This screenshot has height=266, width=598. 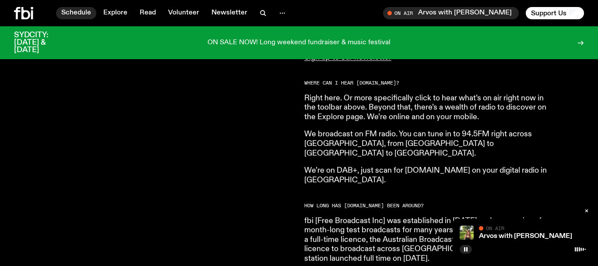 I want to click on img: Lizzie Bowles is sitting in a bright green field of grass, with dark sunglasses and a black top. ..., so click(x=467, y=233).